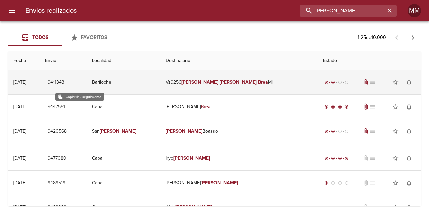 The image size is (429, 214). What do you see at coordinates (57, 207) in the screenshot?
I see `span: 9492999` at bounding box center [57, 207].